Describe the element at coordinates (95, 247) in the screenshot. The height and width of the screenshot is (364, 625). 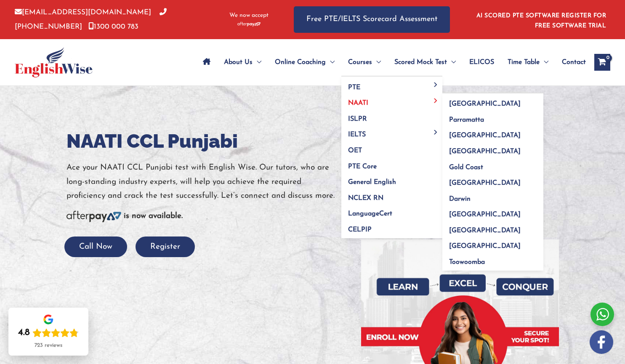
I see `button: Call Now` at that location.